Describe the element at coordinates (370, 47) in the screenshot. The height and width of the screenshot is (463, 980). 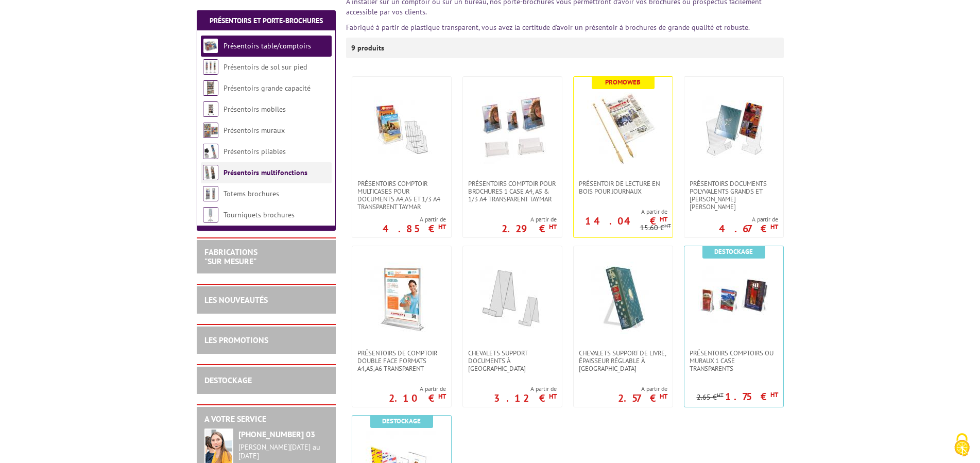
I see `p: 9 produits` at that location.